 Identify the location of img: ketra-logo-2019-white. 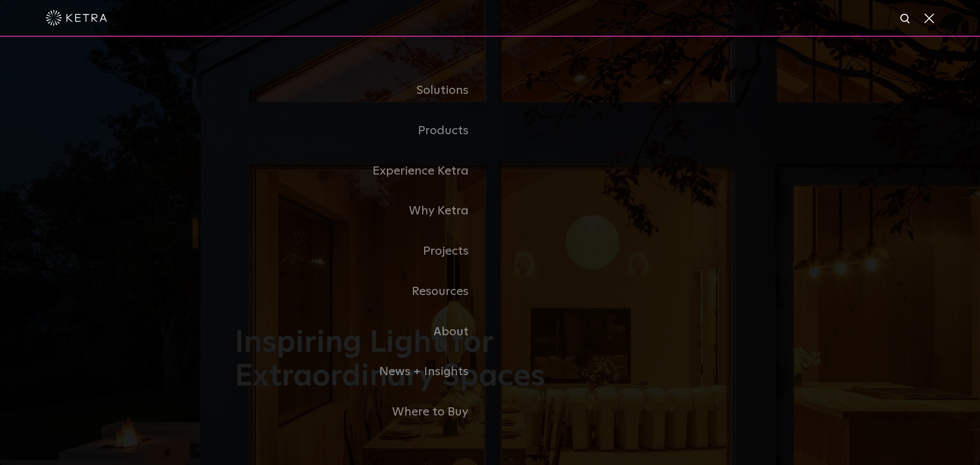
(76, 17).